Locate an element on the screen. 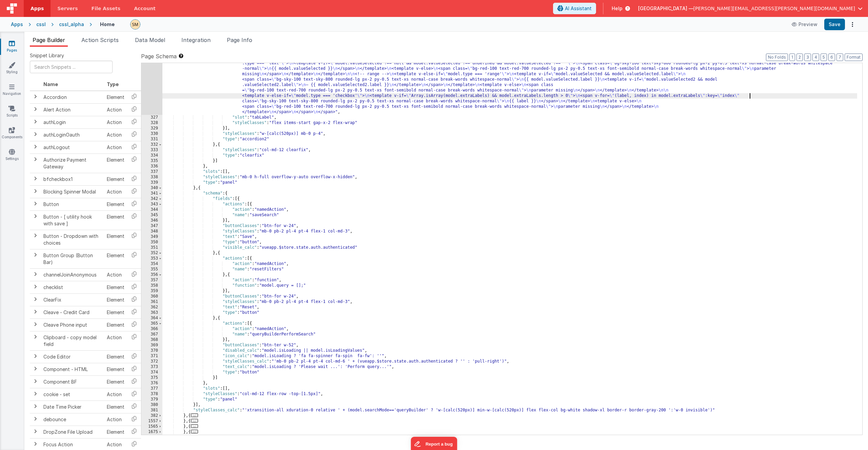 The height and width of the screenshot is (450, 868). div: 338 is located at coordinates (152, 178).